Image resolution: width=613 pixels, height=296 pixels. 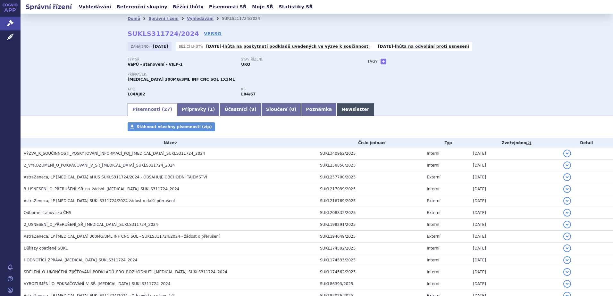 What do you see at coordinates (211, 109) in the screenshot?
I see `span: 1` at bounding box center [211, 109].